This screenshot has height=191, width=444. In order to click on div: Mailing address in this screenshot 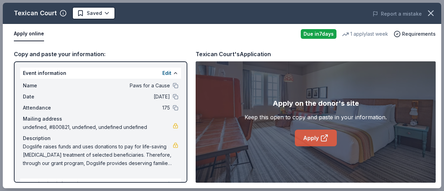, I will do `click(101, 119)`.